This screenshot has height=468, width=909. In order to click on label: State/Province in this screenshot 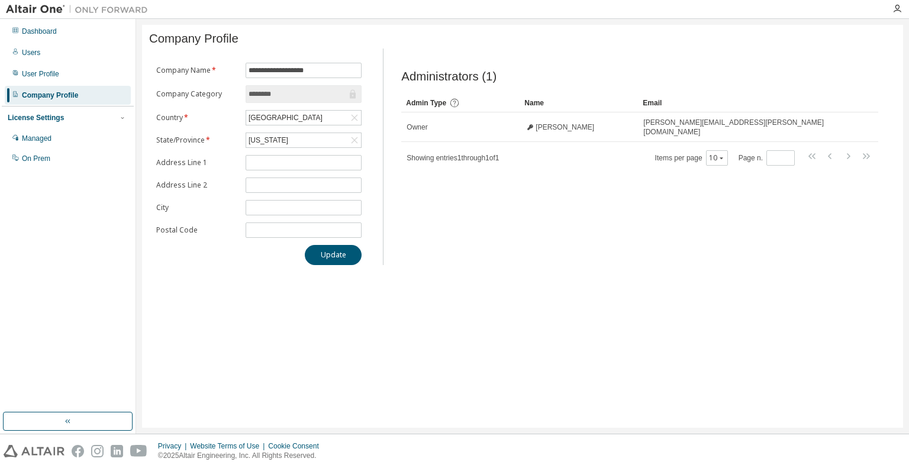, I will do `click(197, 140)`.